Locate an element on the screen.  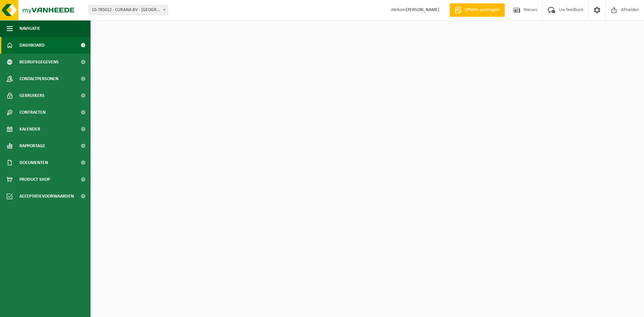
span: Contracten is located at coordinates (33, 112).